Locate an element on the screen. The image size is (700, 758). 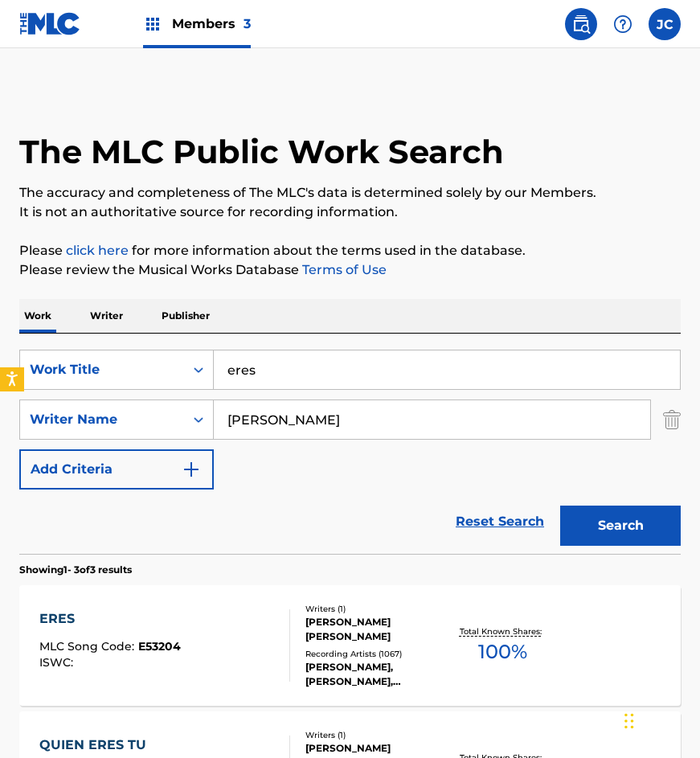
img: MLC Logo is located at coordinates (49, 23).